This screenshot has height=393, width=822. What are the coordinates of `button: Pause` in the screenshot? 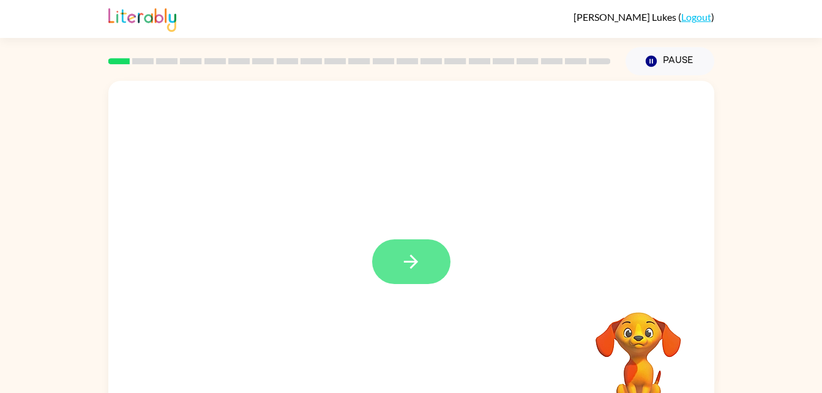 It's located at (670, 61).